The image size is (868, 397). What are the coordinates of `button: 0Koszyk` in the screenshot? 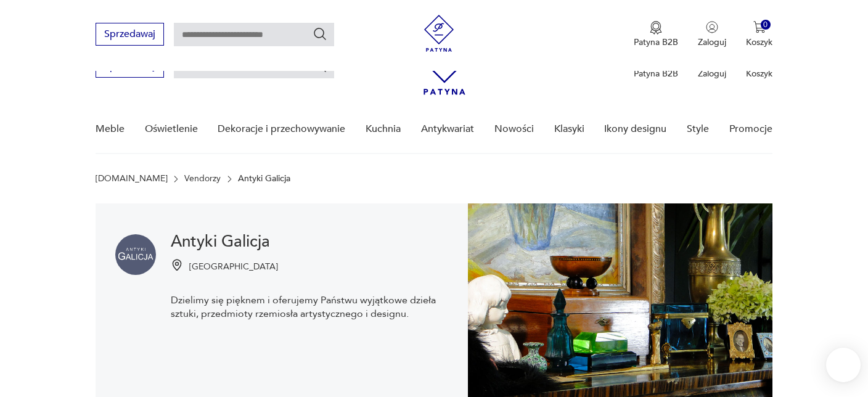 It's located at (759, 35).